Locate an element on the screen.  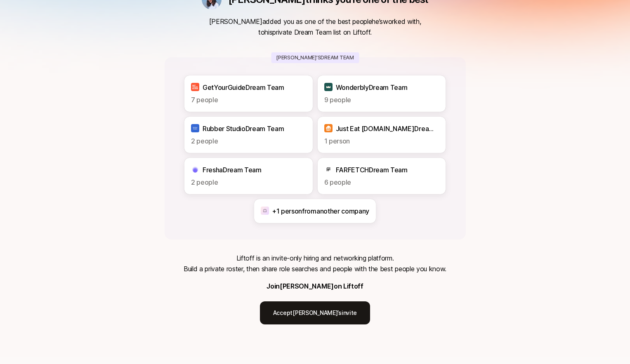
p: Rubber Studio Dream Team is located at coordinates (244, 129).